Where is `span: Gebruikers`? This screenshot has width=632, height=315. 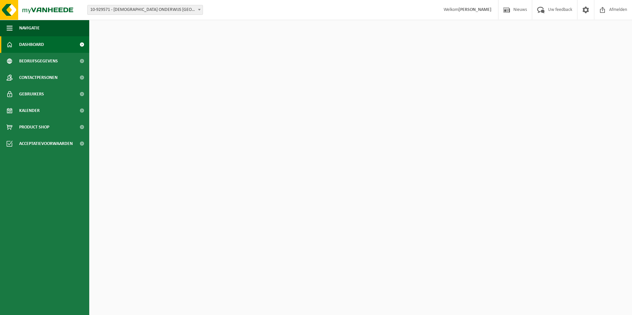
span: Gebruikers is located at coordinates (31, 94).